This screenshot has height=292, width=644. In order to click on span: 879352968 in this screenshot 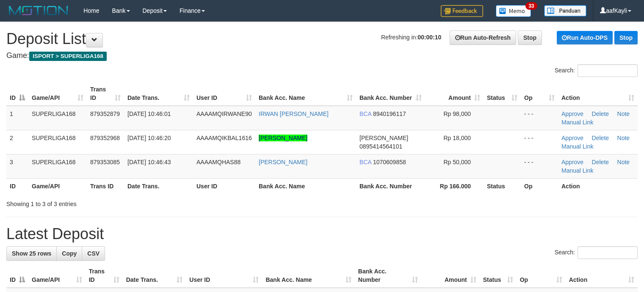, I will do `click(105, 138)`.